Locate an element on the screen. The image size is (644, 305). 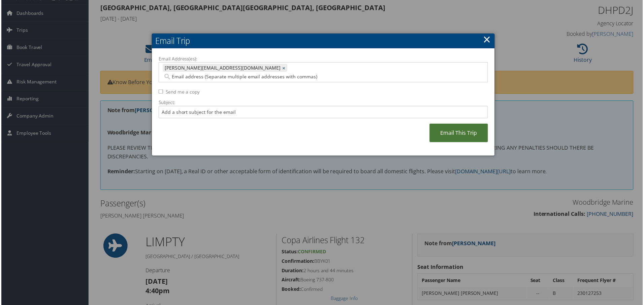
h2: Email Trip is located at coordinates (324, 41).